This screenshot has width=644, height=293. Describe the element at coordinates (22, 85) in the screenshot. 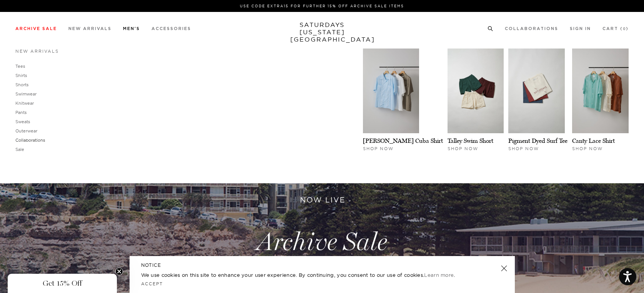

I see `a: Shorts` at that location.